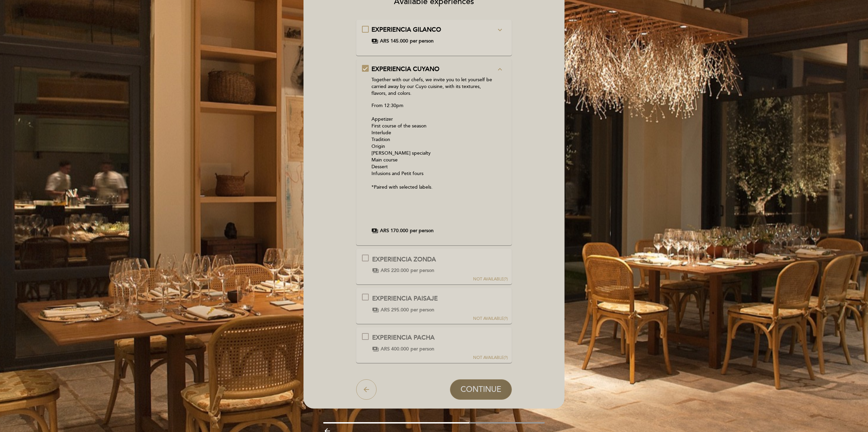 The width and height of the screenshot is (868, 432). Describe the element at coordinates (406, 30) in the screenshot. I see `span: EXPERIENCIA GILANCO` at that location.